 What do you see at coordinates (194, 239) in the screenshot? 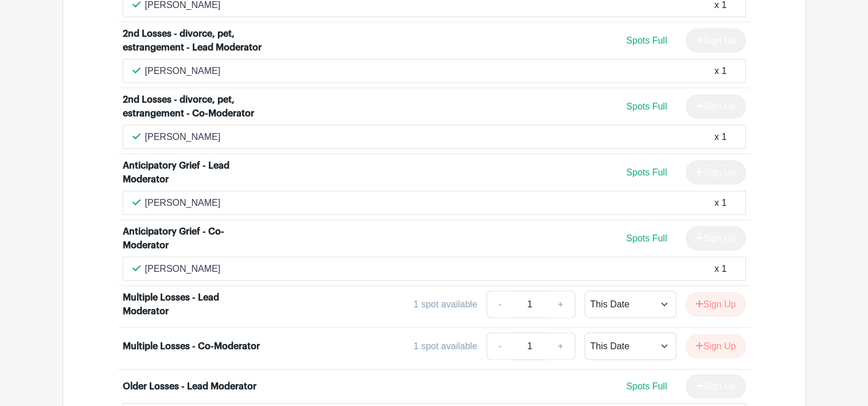
I see `div: Anticipatory Grief - Co-Moderator` at bounding box center [194, 239].